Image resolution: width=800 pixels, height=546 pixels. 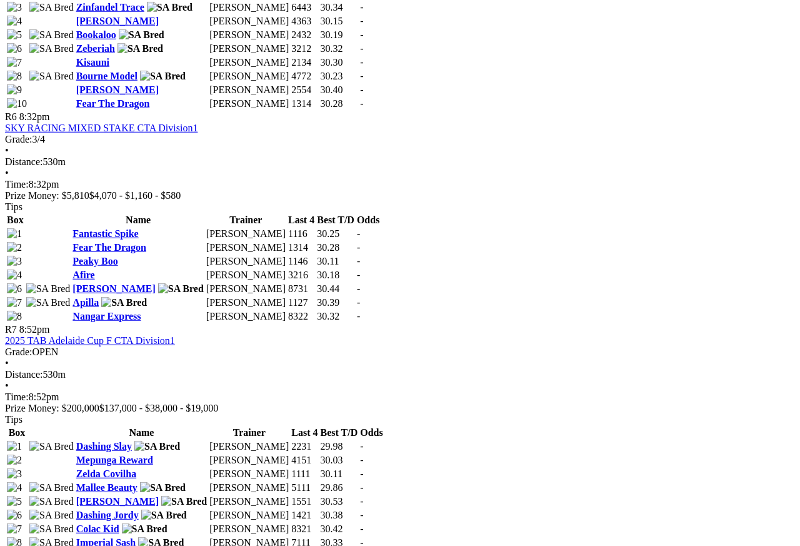 What do you see at coordinates (96, 48) in the screenshot?
I see `a: Zeberiah` at bounding box center [96, 48].